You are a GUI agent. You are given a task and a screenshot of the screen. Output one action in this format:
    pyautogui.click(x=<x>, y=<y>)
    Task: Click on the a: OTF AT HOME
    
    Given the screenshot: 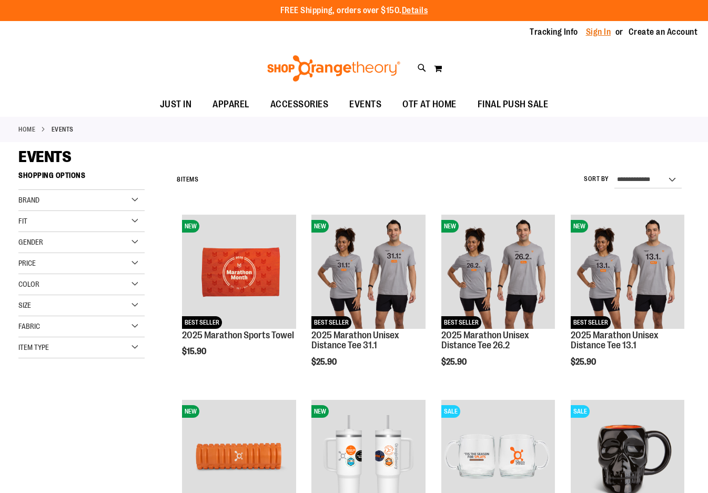 What is the action you would take?
    pyautogui.click(x=429, y=105)
    